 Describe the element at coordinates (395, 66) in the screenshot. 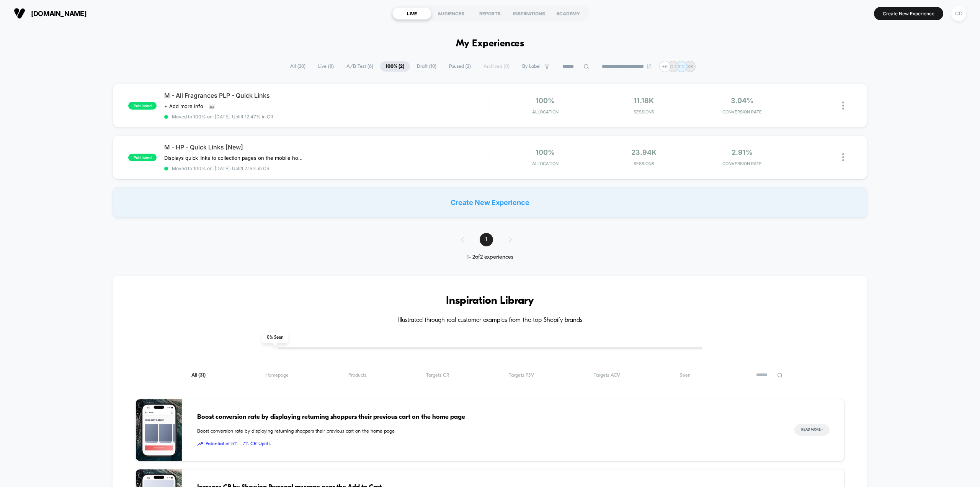

I see `span: 100% ( 2 )` at that location.